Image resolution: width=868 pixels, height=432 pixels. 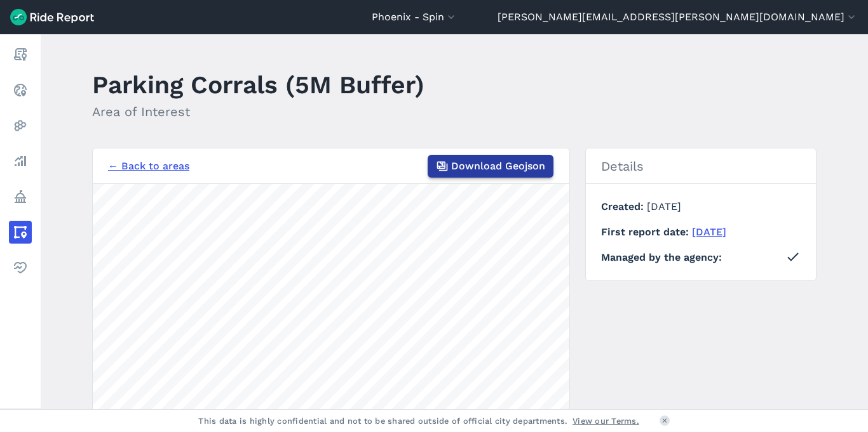 What do you see at coordinates (414, 17) in the screenshot?
I see `button: Phoenix - Spin` at bounding box center [414, 17].